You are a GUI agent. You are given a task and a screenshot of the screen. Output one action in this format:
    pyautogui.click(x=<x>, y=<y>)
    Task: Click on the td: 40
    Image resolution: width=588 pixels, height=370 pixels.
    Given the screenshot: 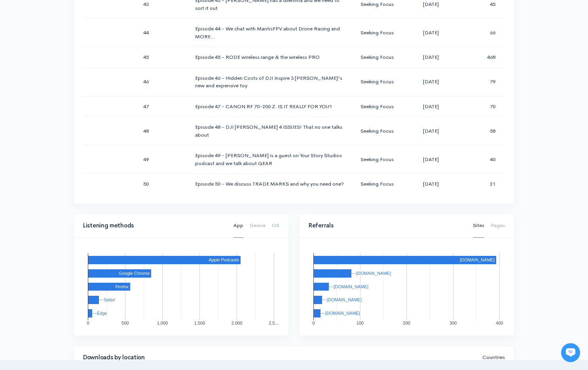 What is the action you would take?
    pyautogui.click(x=482, y=160)
    